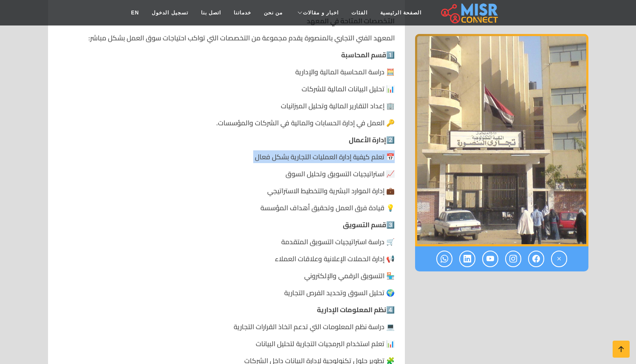 The height and width of the screenshot is (364, 636). I want to click on p: 4️⃣, so click(227, 310).